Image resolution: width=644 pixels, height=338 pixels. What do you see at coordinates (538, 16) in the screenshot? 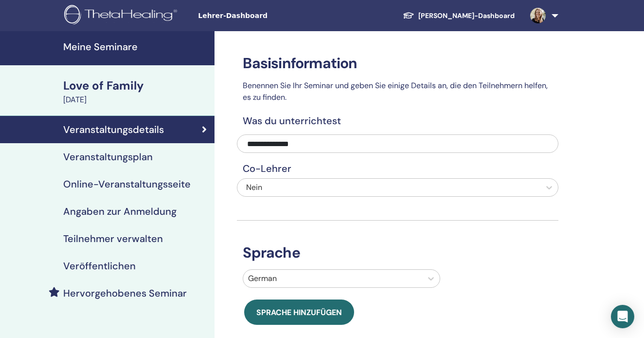
I see `img: default.jpg` at bounding box center [538, 16].